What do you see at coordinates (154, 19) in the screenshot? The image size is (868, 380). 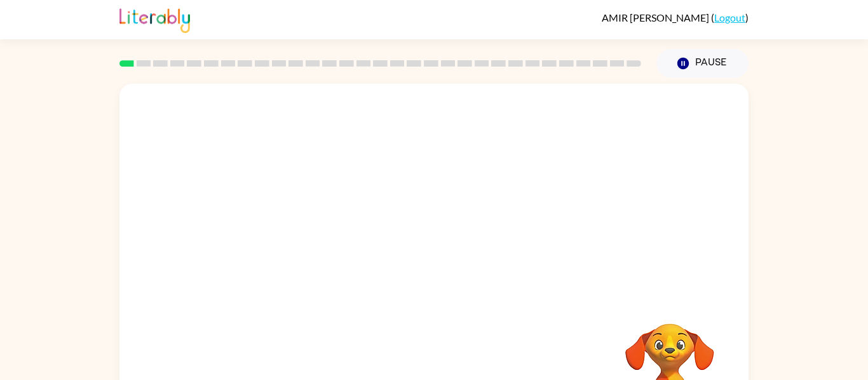 I see `img: Literably` at bounding box center [154, 19].